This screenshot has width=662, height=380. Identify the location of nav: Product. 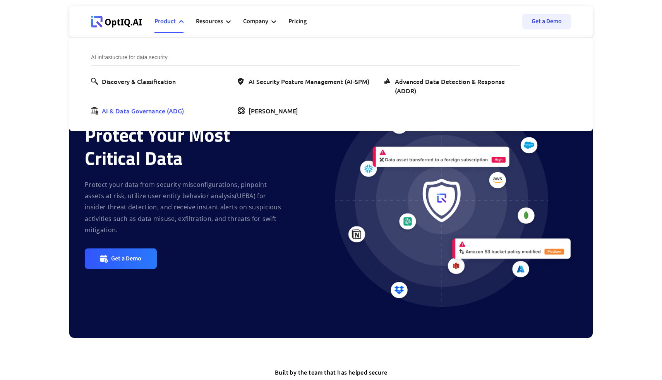
(331, 84).